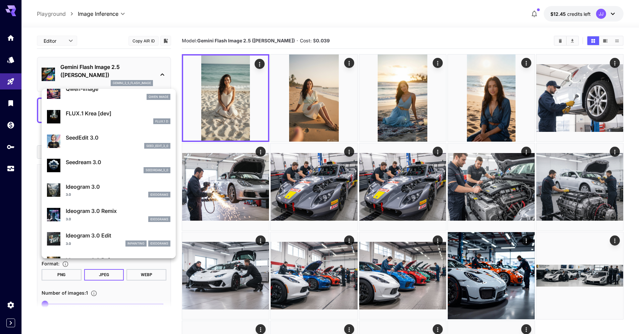  Describe the element at coordinates (109, 263) in the screenshot. I see `div: Ideogram 3.0 Reframe` at that location.